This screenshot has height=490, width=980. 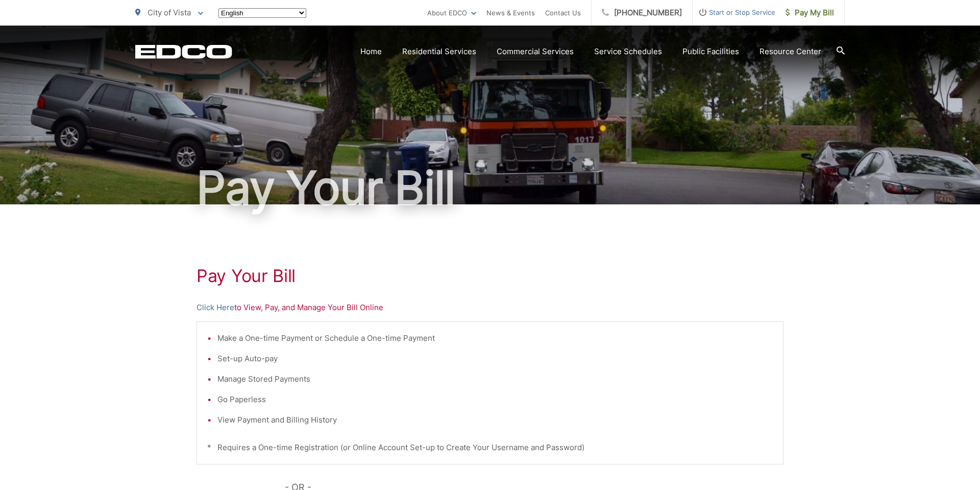 What do you see at coordinates (495, 379) in the screenshot?
I see `li: Manage Stored Payments` at bounding box center [495, 379].